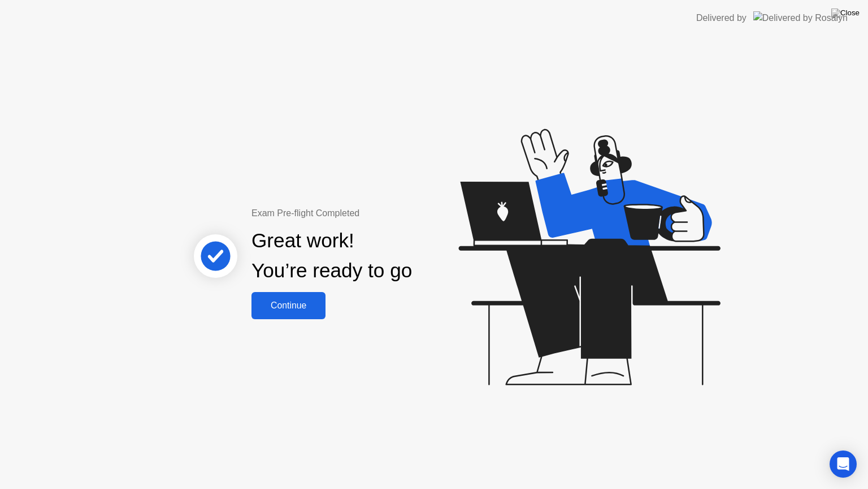  I want to click on img: Delivered by Rosalyn, so click(801, 18).